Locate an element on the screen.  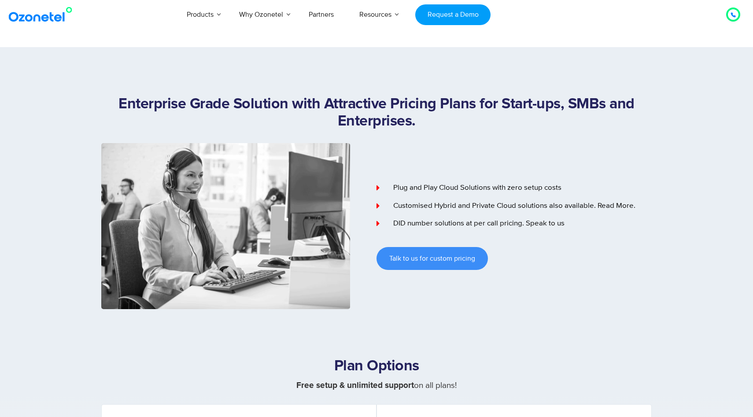
a: Talk to us for custom pricing is located at coordinates (432, 259).